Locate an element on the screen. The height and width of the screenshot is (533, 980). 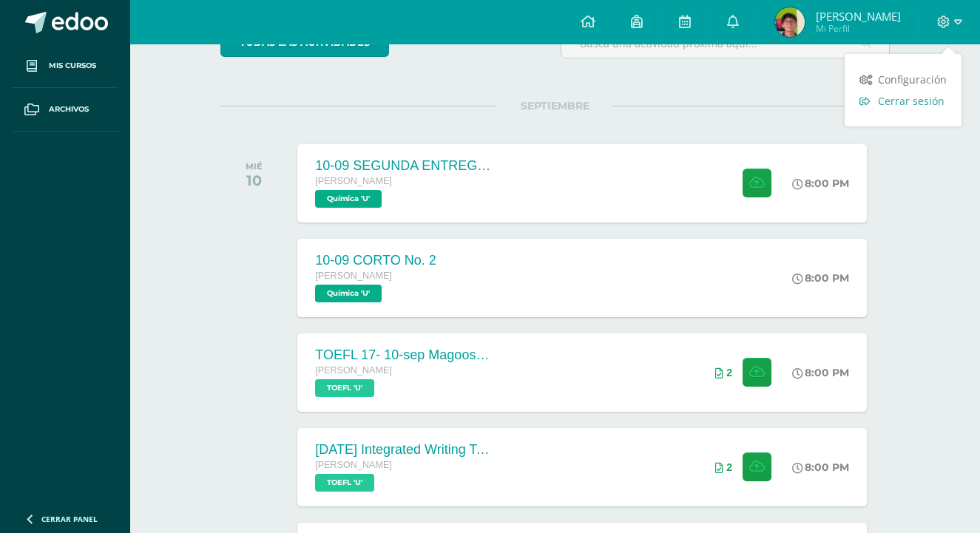
img: 92ea0d8c7df05cfc06e3fb8b759d2e58.png is located at coordinates (790, 22).